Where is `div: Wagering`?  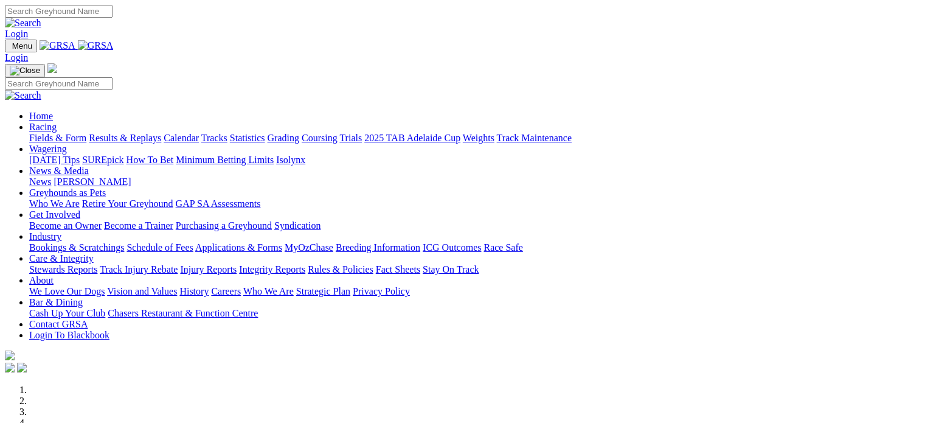 div: Wagering is located at coordinates (474, 160).